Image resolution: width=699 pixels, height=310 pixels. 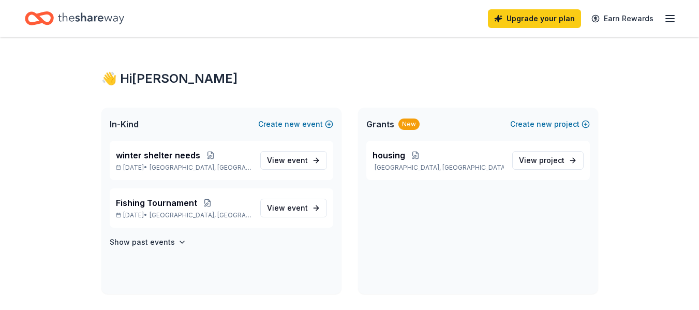 I want to click on span: project, so click(x=551, y=160).